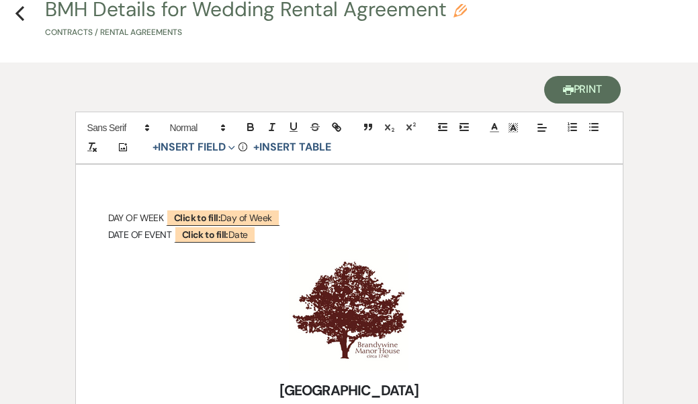 Image resolution: width=698 pixels, height=404 pixels. I want to click on button: +Insert Table, so click(292, 147).